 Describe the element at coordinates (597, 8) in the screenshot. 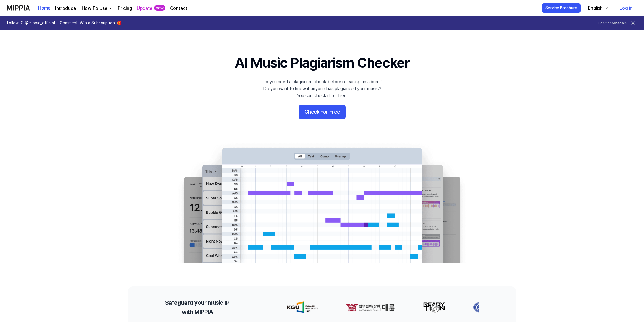

I see `button: English` at that location.